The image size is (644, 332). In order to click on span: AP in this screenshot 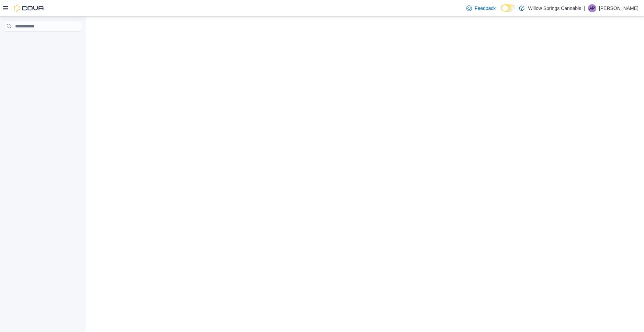, I will do `click(592, 8)`.